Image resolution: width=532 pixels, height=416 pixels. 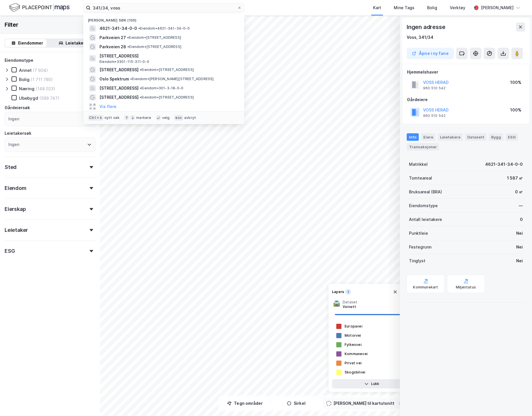 What do you see at coordinates (113, 47) in the screenshot?
I see `span: Parkveien 28` at bounding box center [113, 47].